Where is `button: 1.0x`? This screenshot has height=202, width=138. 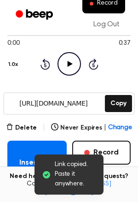
button: 1.0x is located at coordinates (14, 64).